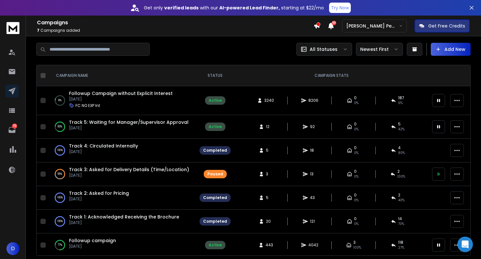 The image size is (481, 259). I want to click on span: 13, so click(313, 174).